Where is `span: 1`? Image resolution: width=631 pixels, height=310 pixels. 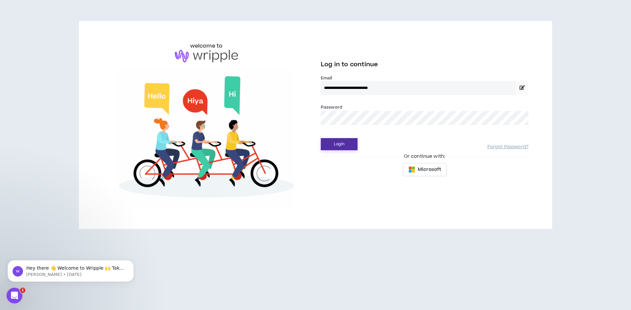 span: 1 is located at coordinates (23, 291).